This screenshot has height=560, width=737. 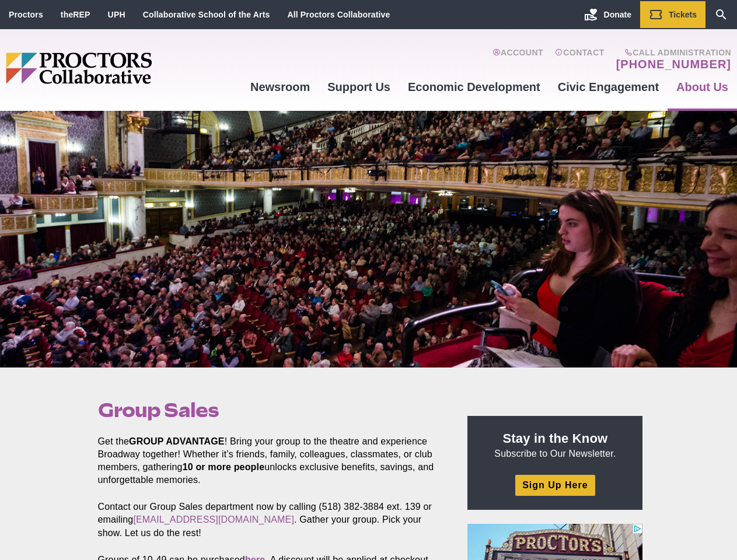 What do you see at coordinates (270, 520) in the screenshot?
I see `p: Contact our Group Sales department now by calling (518) 382-3884 ext. 139 or emailing . Gather yo...` at bounding box center [270, 520].